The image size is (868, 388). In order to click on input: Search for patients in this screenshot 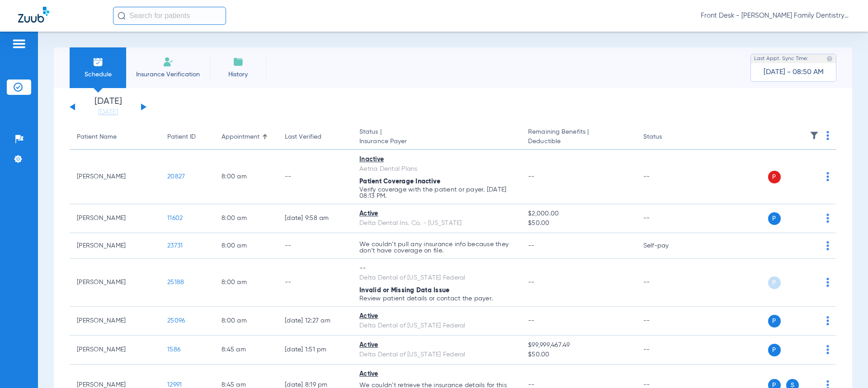, I will do `click(170, 16)`.